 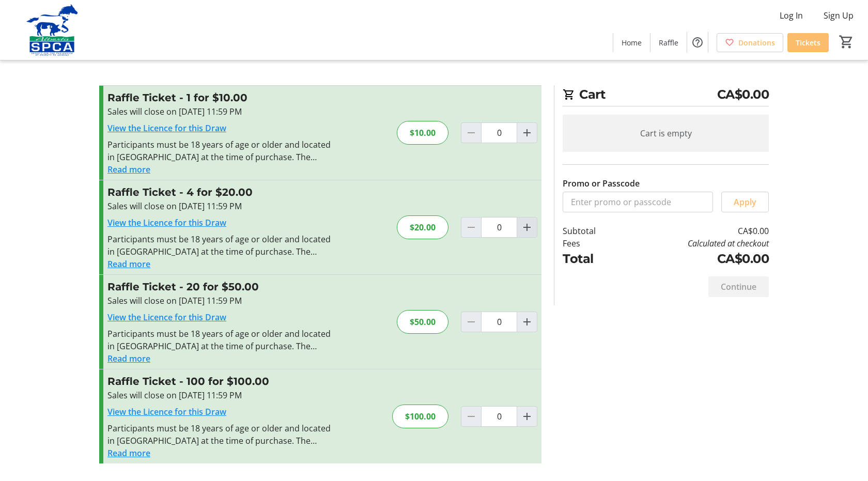 I want to click on a: Donations, so click(x=749, y=43).